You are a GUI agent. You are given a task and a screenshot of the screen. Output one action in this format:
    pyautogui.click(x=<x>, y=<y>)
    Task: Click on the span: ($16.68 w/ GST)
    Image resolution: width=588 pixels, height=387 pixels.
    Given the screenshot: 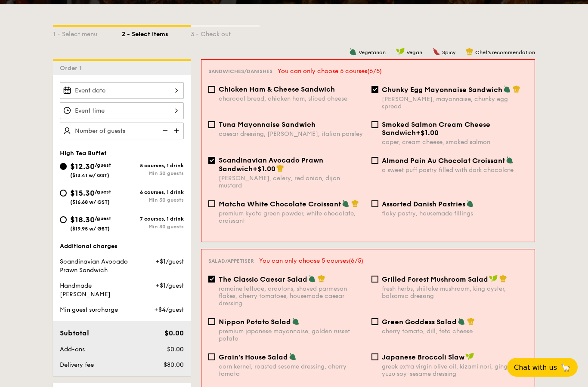 What is the action you would take?
    pyautogui.click(x=90, y=202)
    